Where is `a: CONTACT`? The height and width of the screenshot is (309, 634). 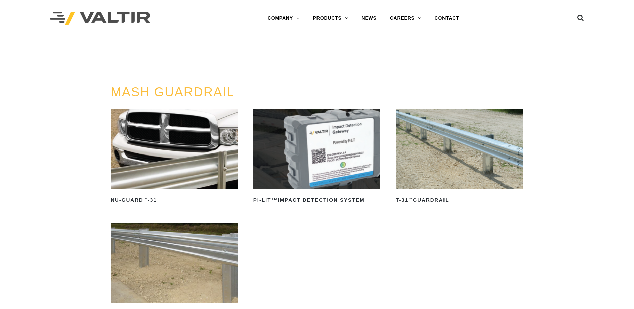
a: CONTACT is located at coordinates (447, 18).